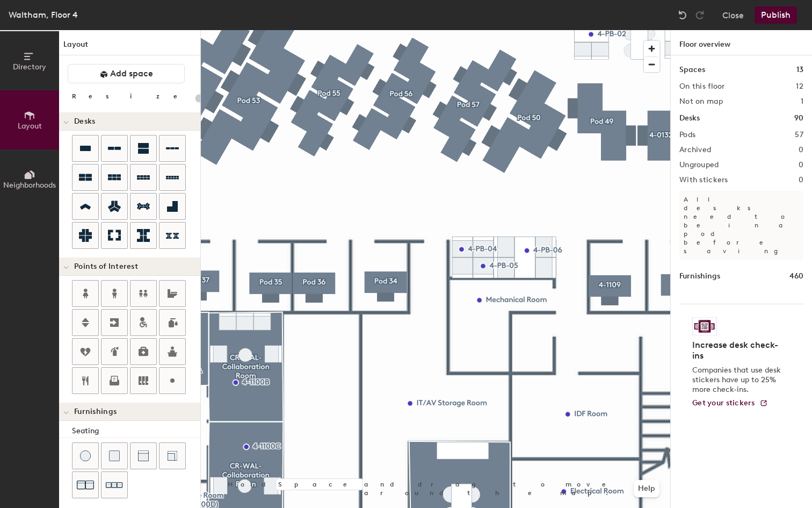  I want to click on button: Help, so click(647, 488).